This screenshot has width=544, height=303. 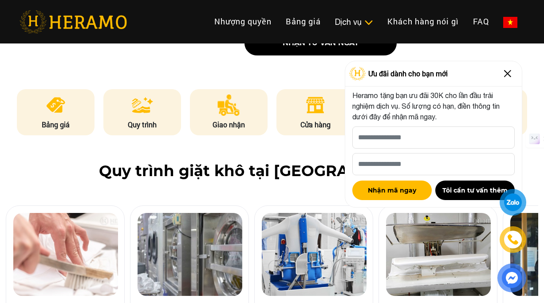 I want to click on img: process.png, so click(x=142, y=105).